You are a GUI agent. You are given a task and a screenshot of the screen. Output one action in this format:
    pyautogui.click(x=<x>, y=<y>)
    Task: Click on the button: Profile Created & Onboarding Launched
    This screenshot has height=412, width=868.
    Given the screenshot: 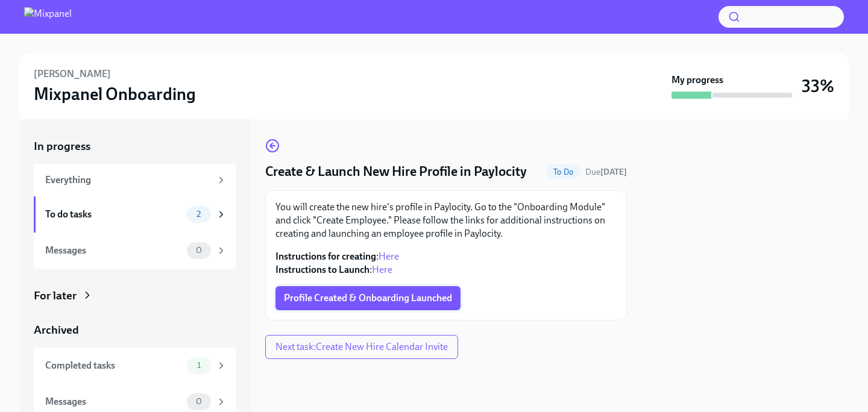 What is the action you would take?
    pyautogui.click(x=368, y=298)
    